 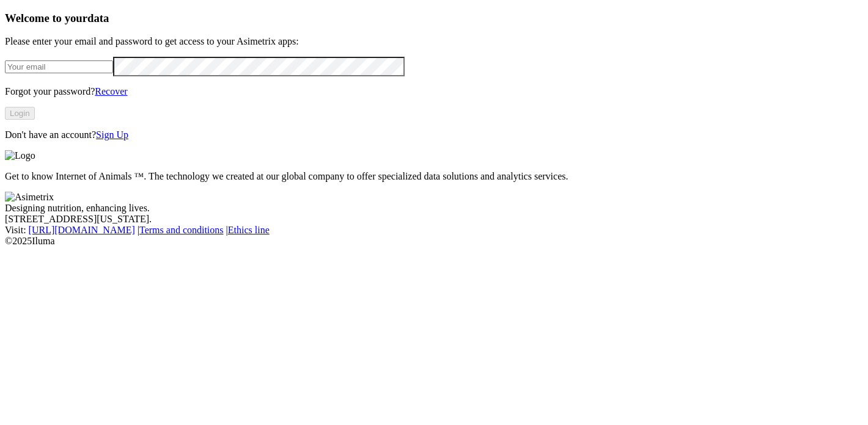 What do you see at coordinates (249, 230) in the screenshot?
I see `a: Ethics line` at bounding box center [249, 230].